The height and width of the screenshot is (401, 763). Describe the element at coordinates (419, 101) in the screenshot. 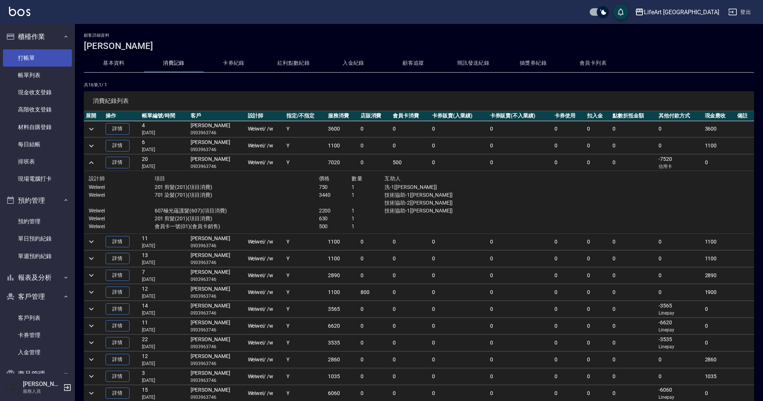

I see `span: 消費紀錄列表` at that location.